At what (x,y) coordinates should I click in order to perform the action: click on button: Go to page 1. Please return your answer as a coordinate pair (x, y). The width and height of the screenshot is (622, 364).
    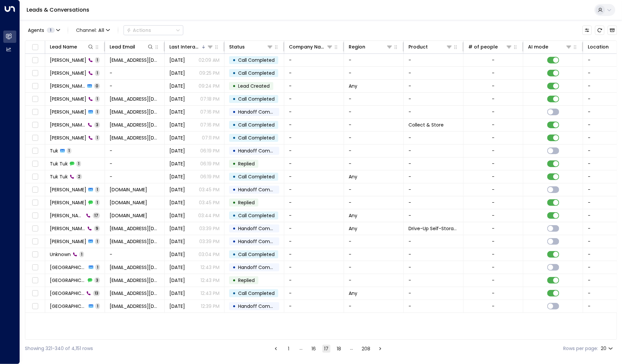
    Looking at the image, I should click on (288, 349).